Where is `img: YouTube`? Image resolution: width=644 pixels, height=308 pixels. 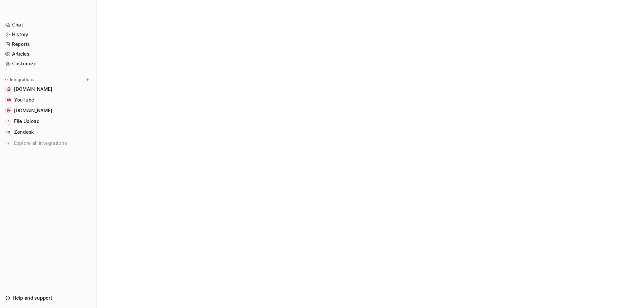
img: YouTube is located at coordinates (9, 100).